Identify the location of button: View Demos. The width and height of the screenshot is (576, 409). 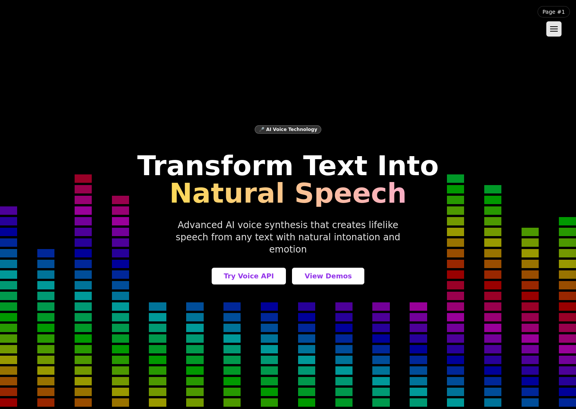
(328, 276).